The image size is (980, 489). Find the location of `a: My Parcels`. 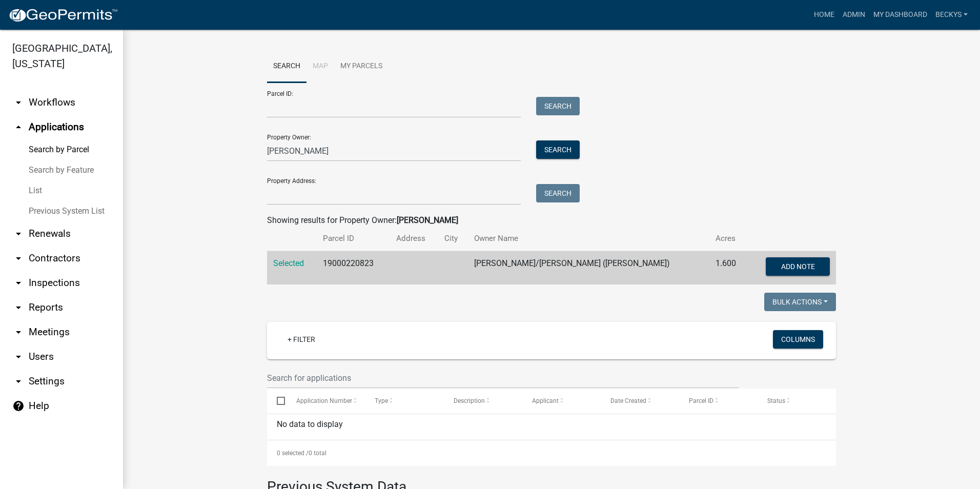

a: My Parcels is located at coordinates (361, 67).